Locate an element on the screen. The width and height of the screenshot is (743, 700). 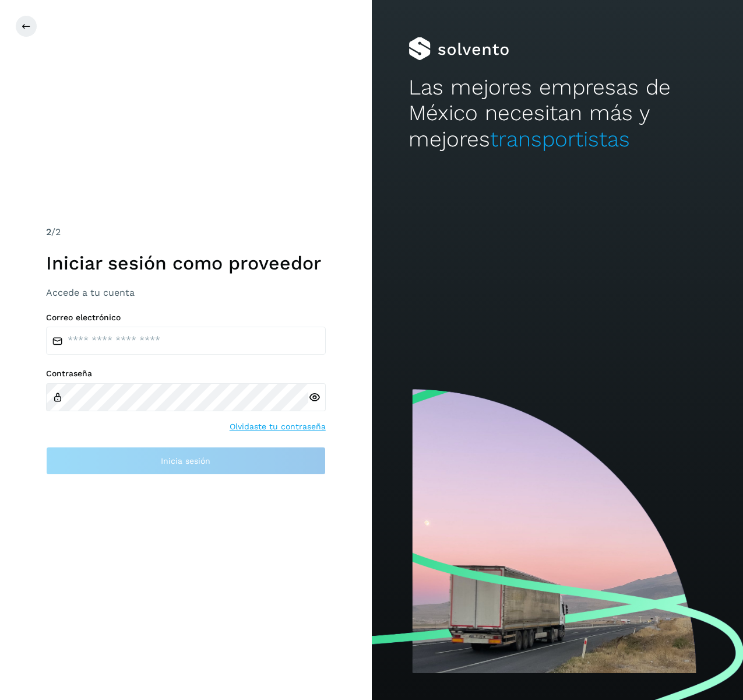
h2: Las mejores empresas de México necesitan más y mejores is located at coordinates (557, 113).